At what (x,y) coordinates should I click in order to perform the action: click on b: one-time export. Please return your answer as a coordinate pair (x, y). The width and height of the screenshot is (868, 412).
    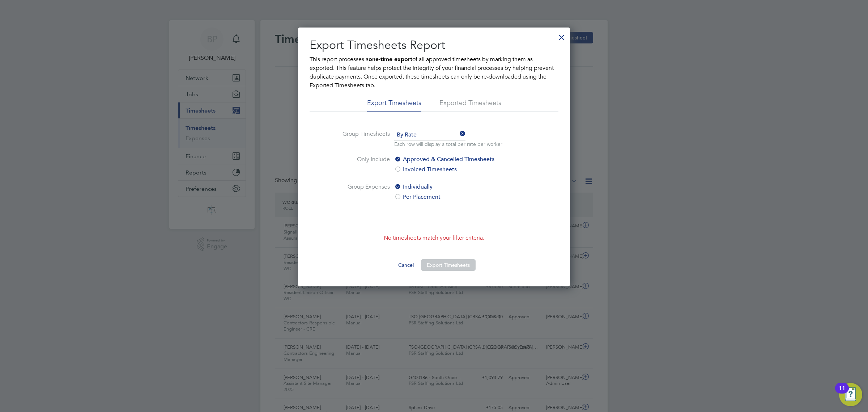
    Looking at the image, I should click on (390, 59).